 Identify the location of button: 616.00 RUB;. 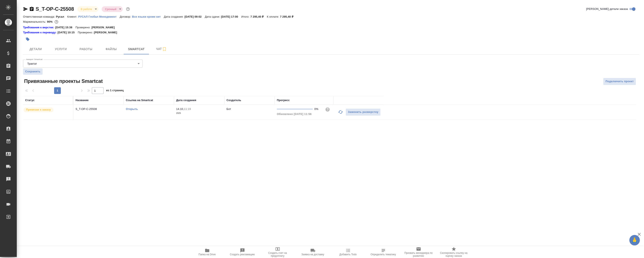
(57, 22).